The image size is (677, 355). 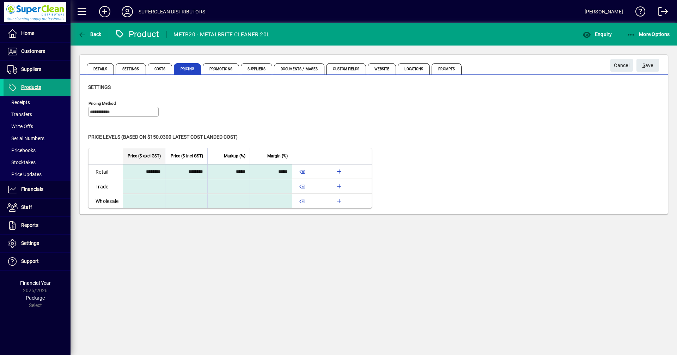 I want to click on a: Write Offs, so click(x=37, y=126).